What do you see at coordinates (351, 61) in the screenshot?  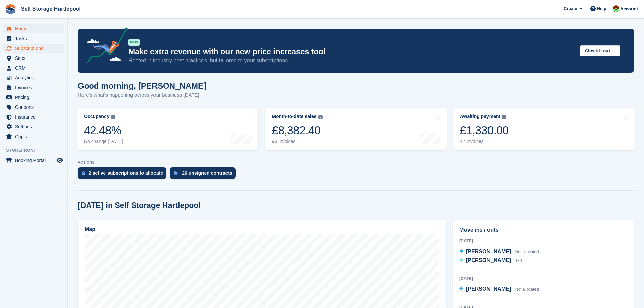 I see `p: Rooted in industry best practices, but tailored to your subscriptions.` at bounding box center [351, 61].